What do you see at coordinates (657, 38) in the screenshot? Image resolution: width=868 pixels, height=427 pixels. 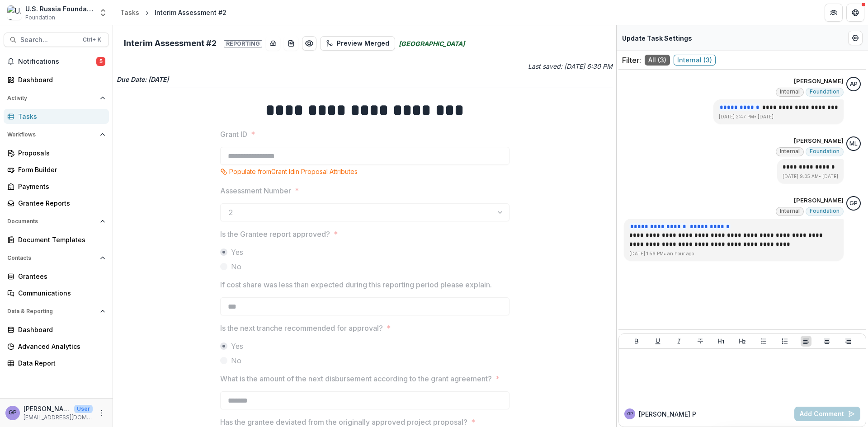 I see `p: Update Task Settings` at bounding box center [657, 38].